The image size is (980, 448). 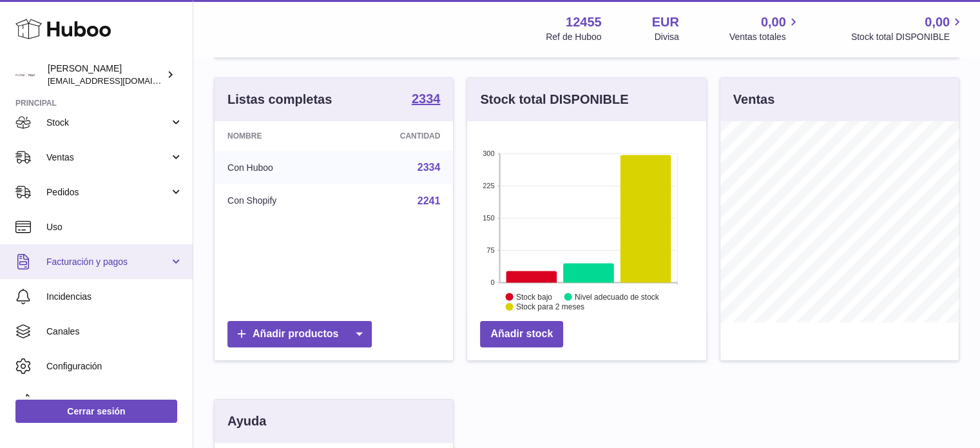 I want to click on text: Stock para 2 meses, so click(x=550, y=307).